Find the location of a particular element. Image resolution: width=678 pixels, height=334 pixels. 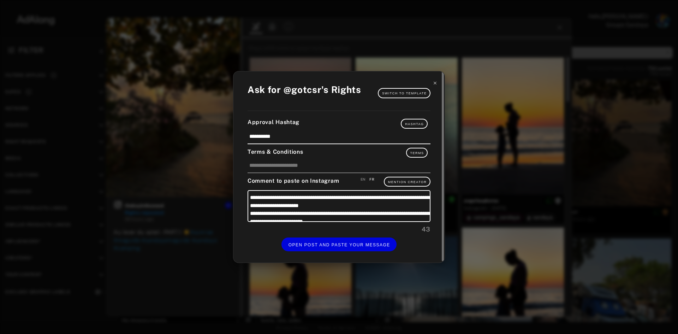

div: Approval Hashtag is located at coordinates (339, 123).